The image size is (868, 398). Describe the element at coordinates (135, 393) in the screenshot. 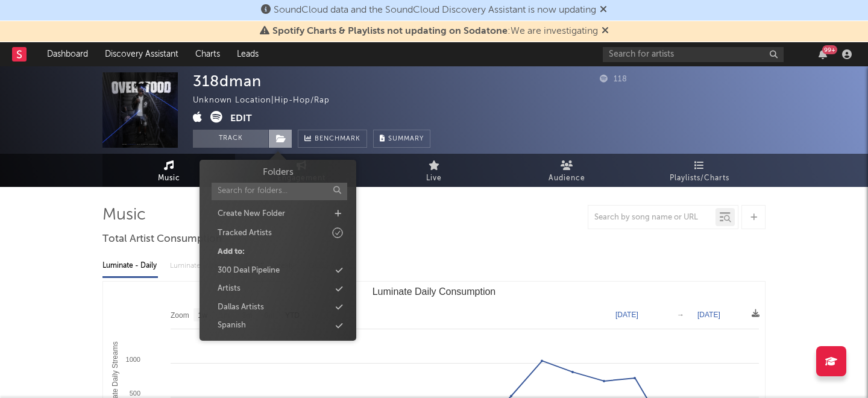

I see `text: 500` at that location.